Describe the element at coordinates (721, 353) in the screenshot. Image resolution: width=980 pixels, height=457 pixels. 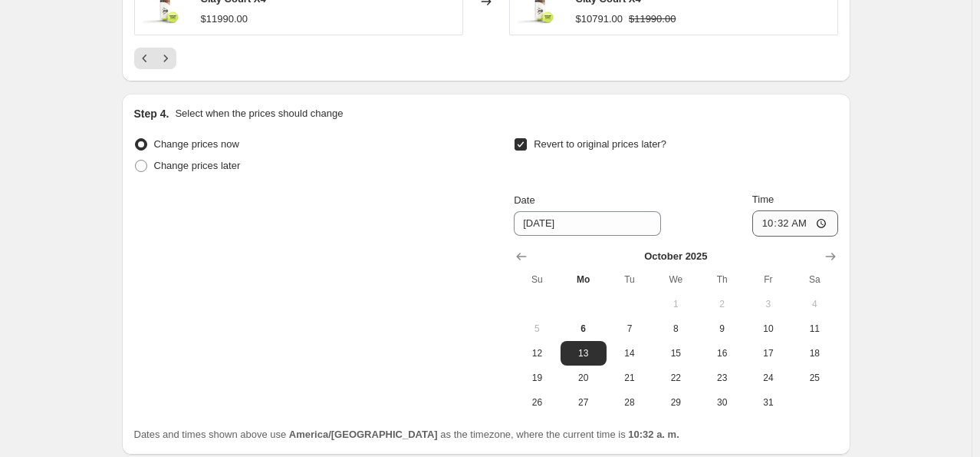
I see `button: Thursday October 16 2025` at that location.